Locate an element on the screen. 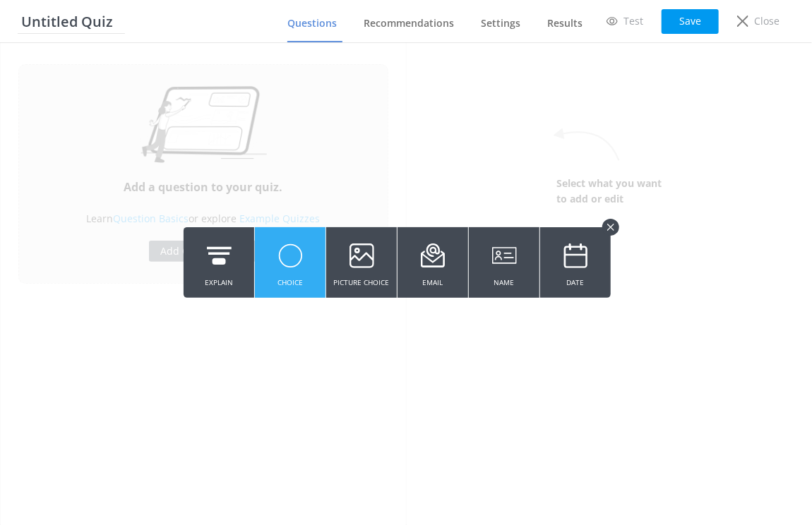 This screenshot has width=812, height=525. a: Test is located at coordinates (625, 21).